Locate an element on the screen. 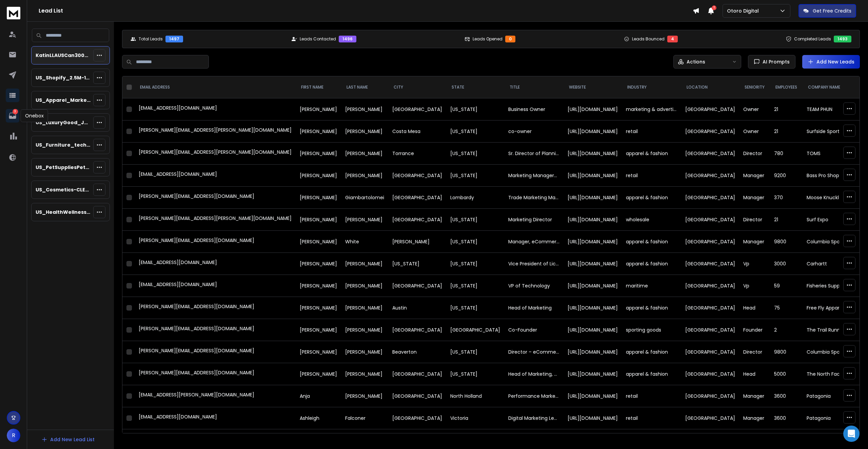 Image resolution: width=868 pixels, height=449 pixels. button: Add New Leads is located at coordinates (831, 61).